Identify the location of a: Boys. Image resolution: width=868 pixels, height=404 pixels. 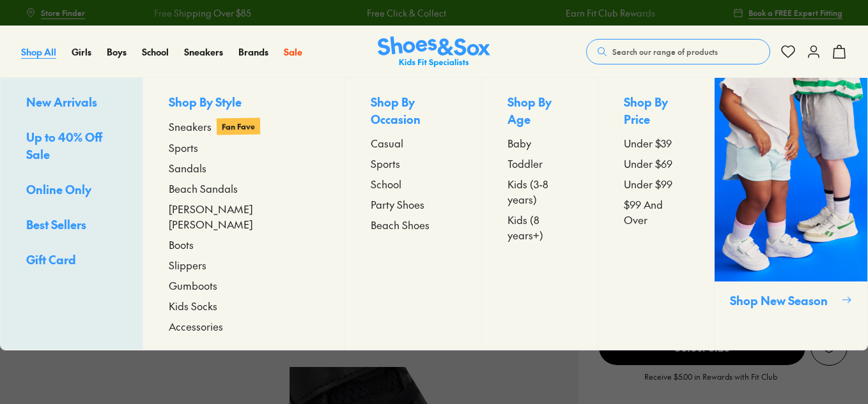
(117, 52).